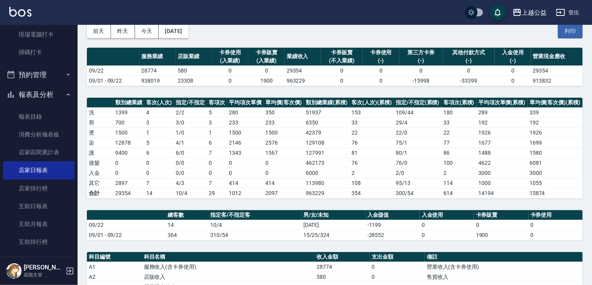 The height and width of the screenshot is (285, 592). What do you see at coordinates (129, 143) in the screenshot?
I see `td: 12878` at bounding box center [129, 143].